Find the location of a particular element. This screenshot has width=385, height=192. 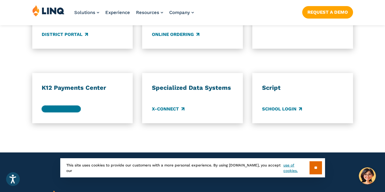

a: Solutions is located at coordinates (87, 12).